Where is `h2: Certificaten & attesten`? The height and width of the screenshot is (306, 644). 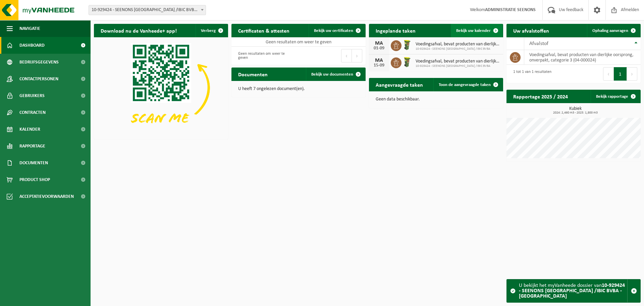
h2: Certificaten & attesten is located at coordinates (264, 31).